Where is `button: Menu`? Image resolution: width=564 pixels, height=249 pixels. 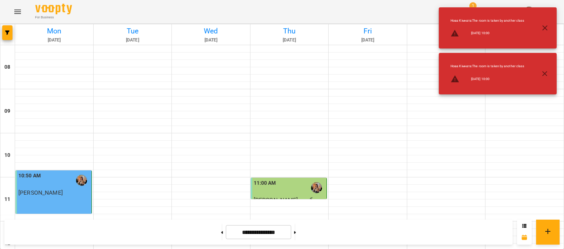 button: Menu is located at coordinates (18, 12).